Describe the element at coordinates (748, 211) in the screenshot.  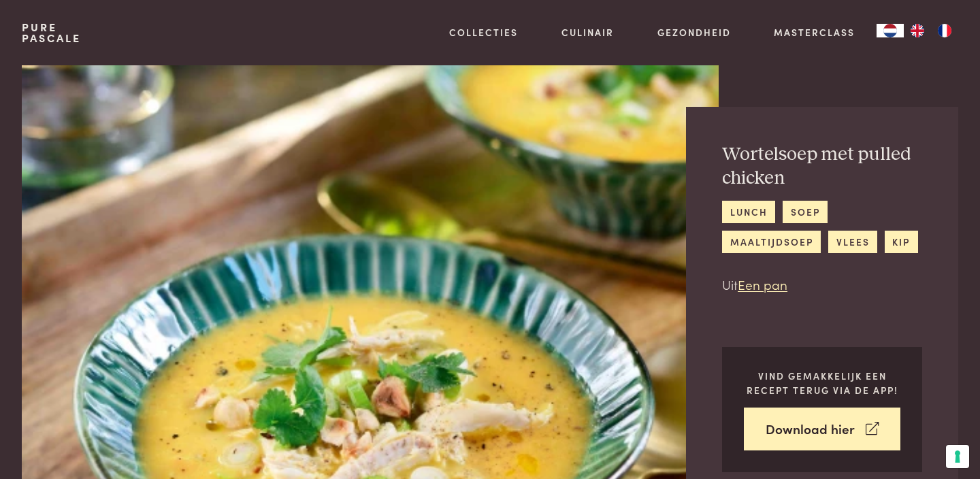
I see `a: lunch` at that location.